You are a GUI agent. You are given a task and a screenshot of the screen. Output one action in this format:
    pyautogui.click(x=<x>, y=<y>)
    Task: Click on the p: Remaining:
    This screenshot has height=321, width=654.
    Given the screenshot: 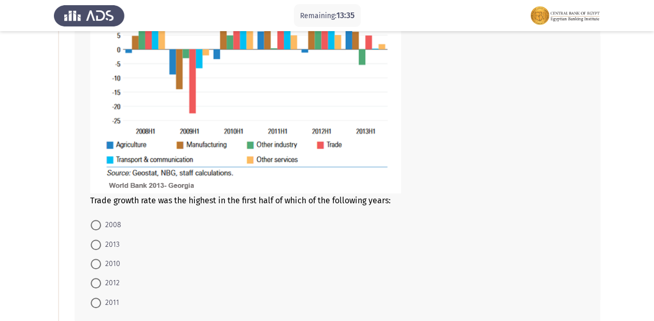 What is the action you would take?
    pyautogui.click(x=327, y=16)
    